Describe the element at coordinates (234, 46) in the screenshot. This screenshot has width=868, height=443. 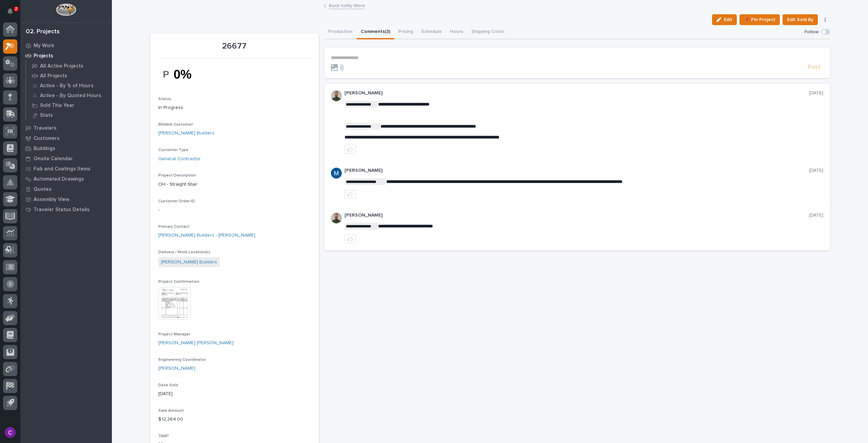
I see `p: 26677` at that location.